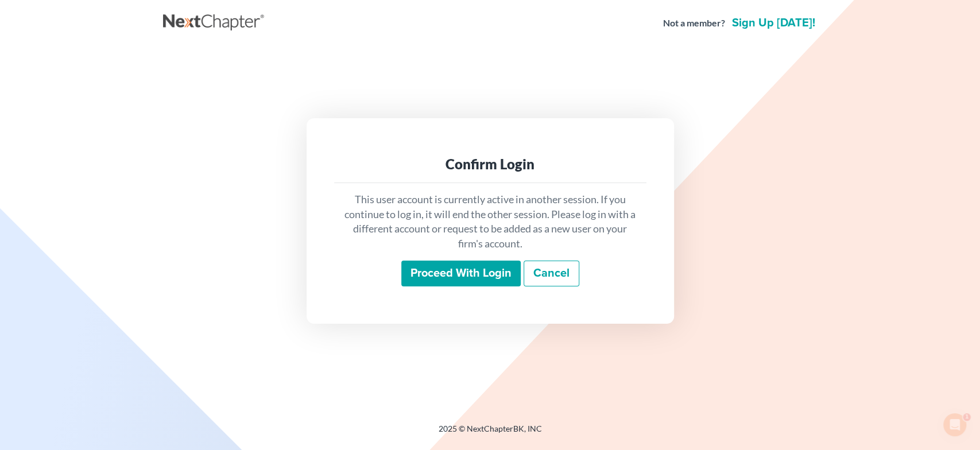  Describe the element at coordinates (461, 274) in the screenshot. I see `input: Proceed with login` at that location.